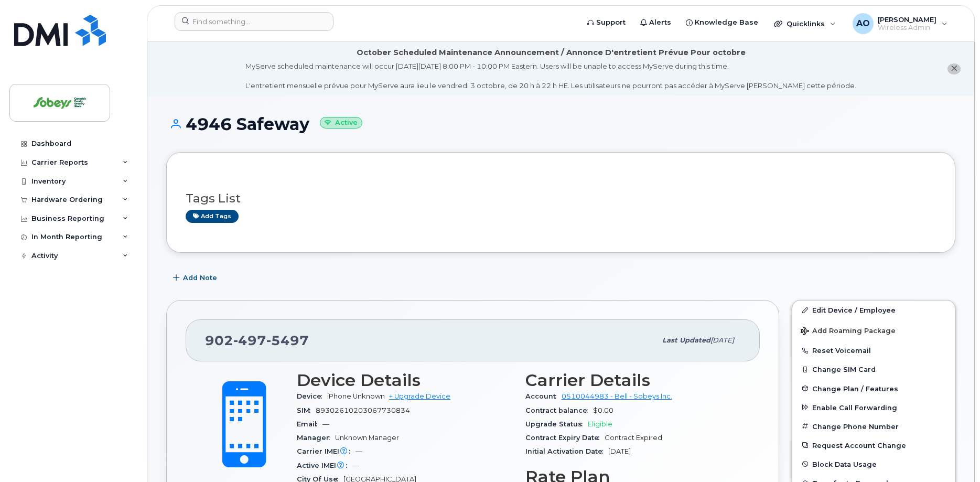 The width and height of the screenshot is (980, 482). Describe the element at coordinates (873, 351) in the screenshot. I see `button: Reset Voicemail` at that location.